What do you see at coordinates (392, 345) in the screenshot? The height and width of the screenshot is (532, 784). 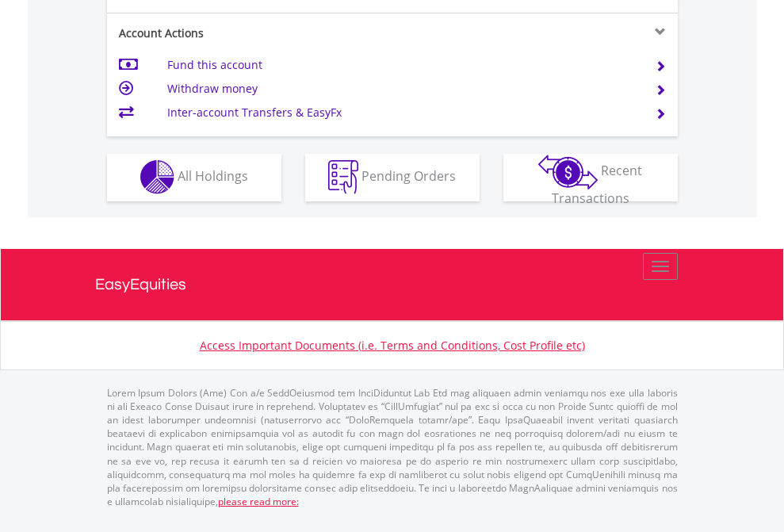 I see `a: Access Important Documents (i.e. Terms and Conditions, Cost Profile etc)` at bounding box center [392, 345].